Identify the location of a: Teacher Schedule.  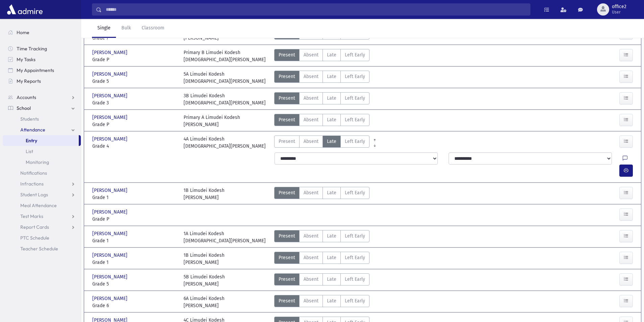
(41, 249).